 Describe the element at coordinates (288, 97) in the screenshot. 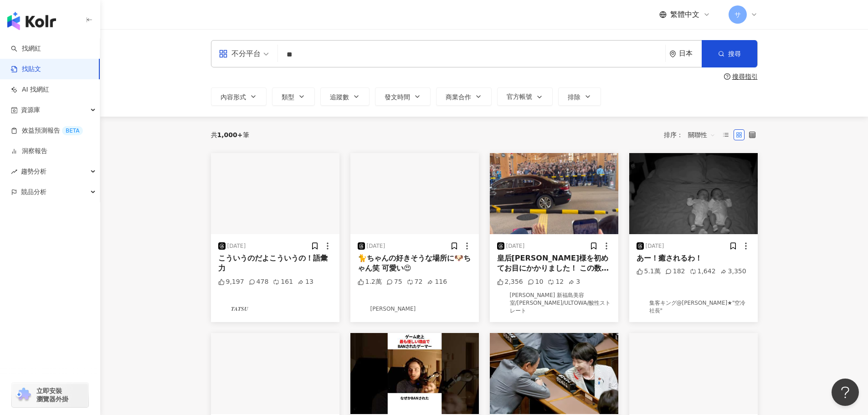

I see `span: 類型` at that location.